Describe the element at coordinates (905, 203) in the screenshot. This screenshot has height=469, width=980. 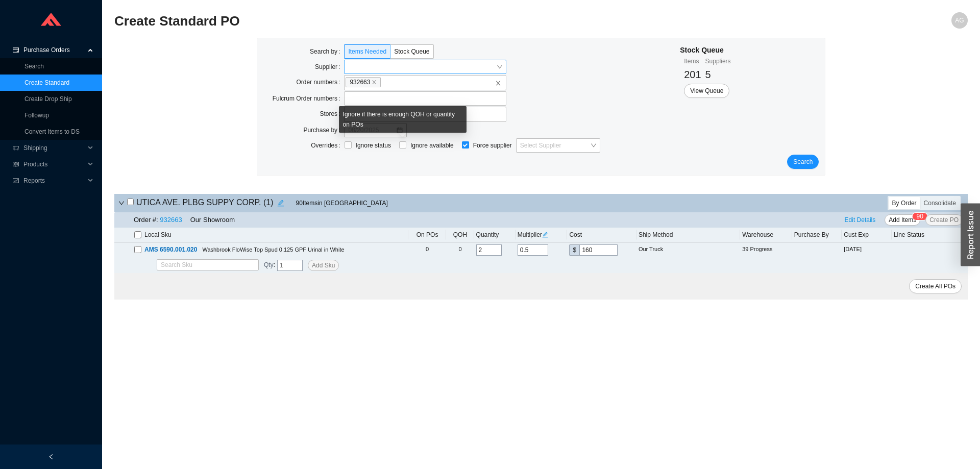
I see `div: By Order` at that location.